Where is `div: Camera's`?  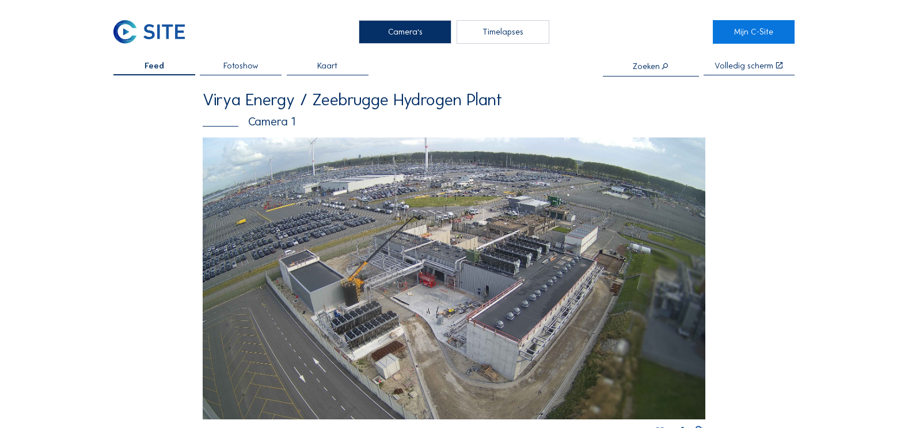
div: Camera's is located at coordinates (405, 32).